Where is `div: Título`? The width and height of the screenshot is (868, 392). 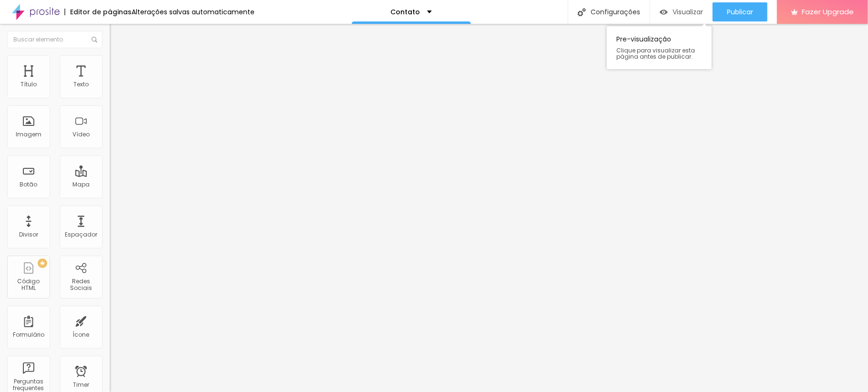 div: Título is located at coordinates (28, 84).